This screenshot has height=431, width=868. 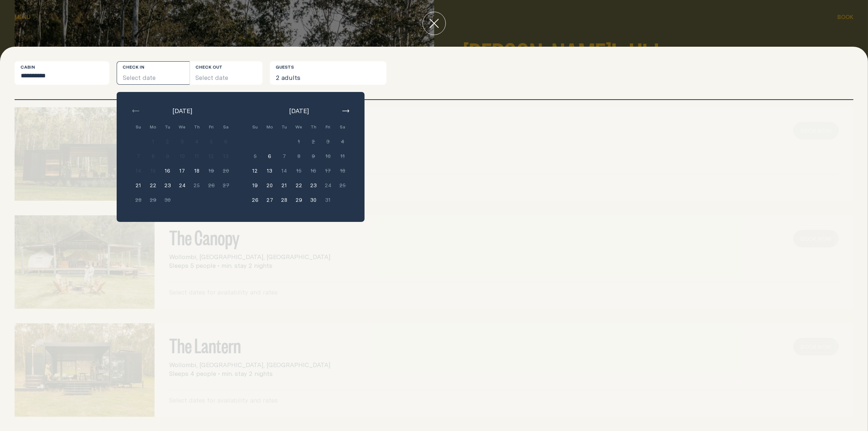 I want to click on button: 31, so click(x=328, y=200).